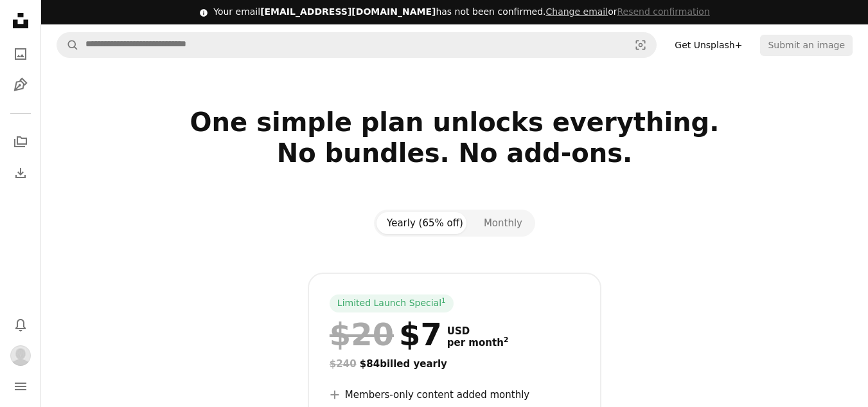 The height and width of the screenshot is (407, 868). I want to click on a: Change email, so click(576, 11).